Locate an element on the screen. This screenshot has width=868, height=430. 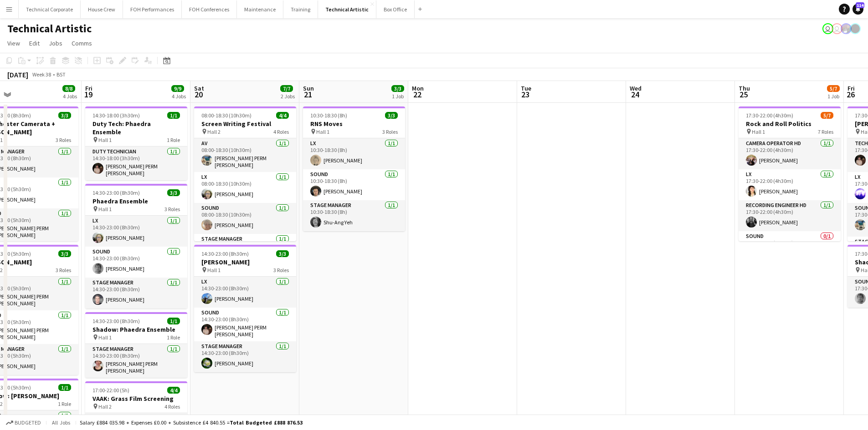
div: 14:30-18:00 (3h30m)1/1Duty Tech: Phaedra Ensemble Hall 11 RoleDuty Technician1/114:30-18:00 (3h30... is located at coordinates (136, 143).